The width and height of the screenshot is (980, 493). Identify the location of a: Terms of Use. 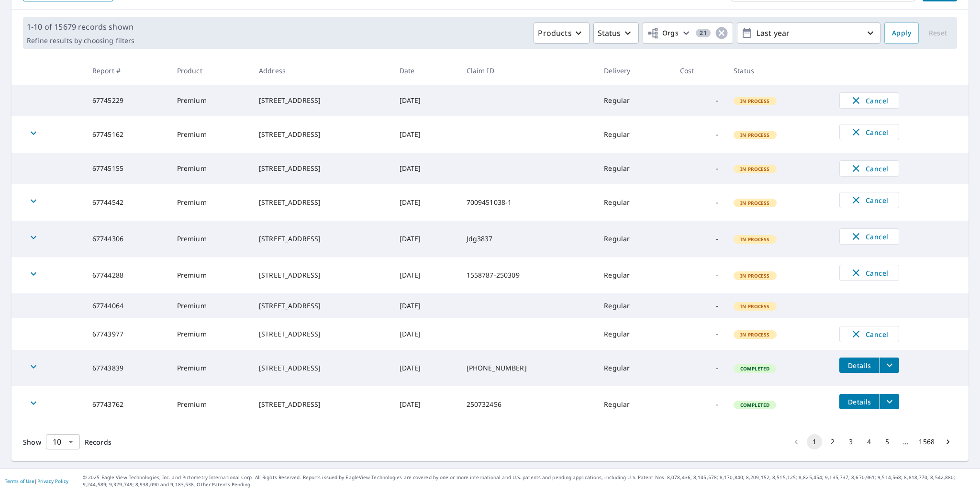
(19, 482).